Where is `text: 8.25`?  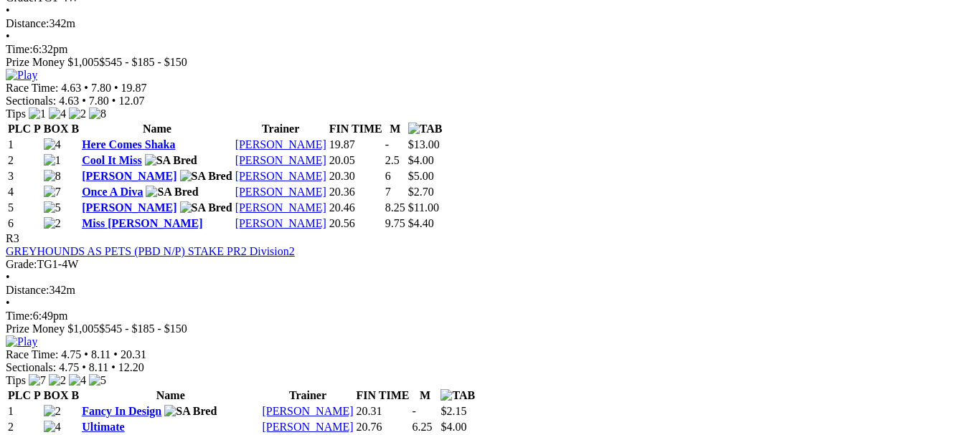 text: 8.25 is located at coordinates (395, 207).